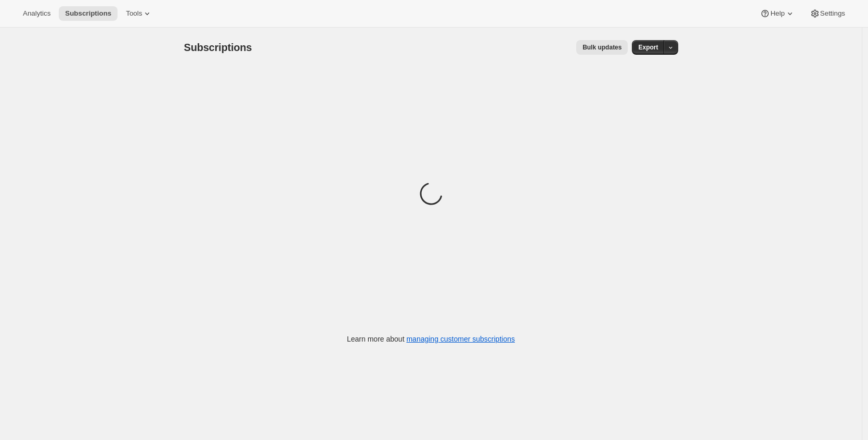 Image resolution: width=868 pixels, height=440 pixels. Describe the element at coordinates (88, 14) in the screenshot. I see `button: Subscriptions` at that location.